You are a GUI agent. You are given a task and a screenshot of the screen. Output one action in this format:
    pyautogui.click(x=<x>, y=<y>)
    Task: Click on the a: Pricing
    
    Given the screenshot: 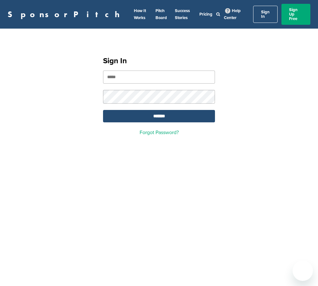 What is the action you would take?
    pyautogui.click(x=206, y=14)
    